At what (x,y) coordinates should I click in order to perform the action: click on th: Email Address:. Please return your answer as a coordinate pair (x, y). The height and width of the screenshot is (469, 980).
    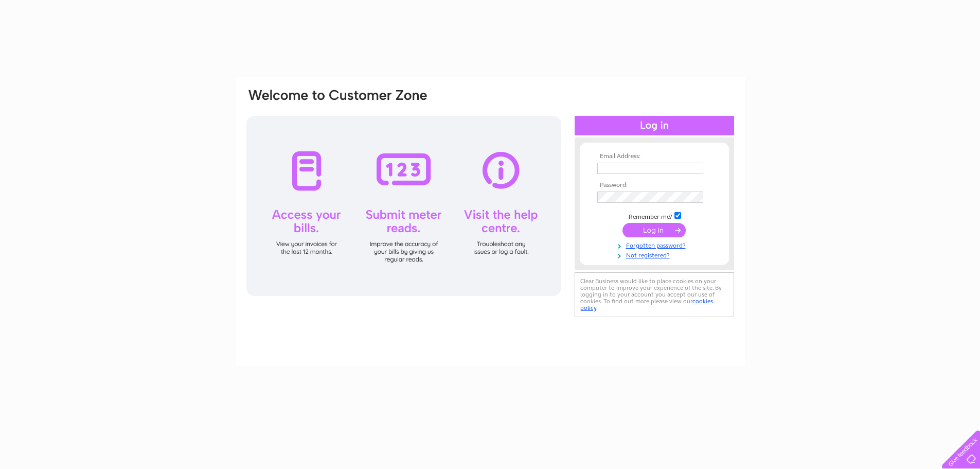
    Looking at the image, I should click on (654, 156).